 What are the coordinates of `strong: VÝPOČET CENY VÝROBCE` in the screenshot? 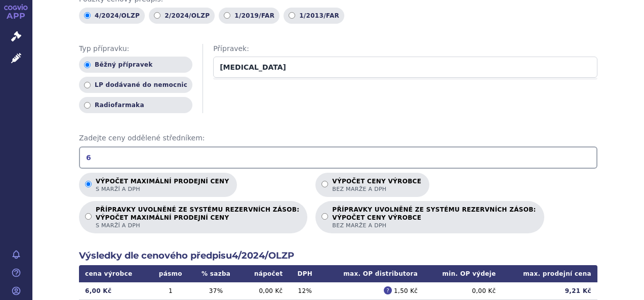 It's located at (434, 218).